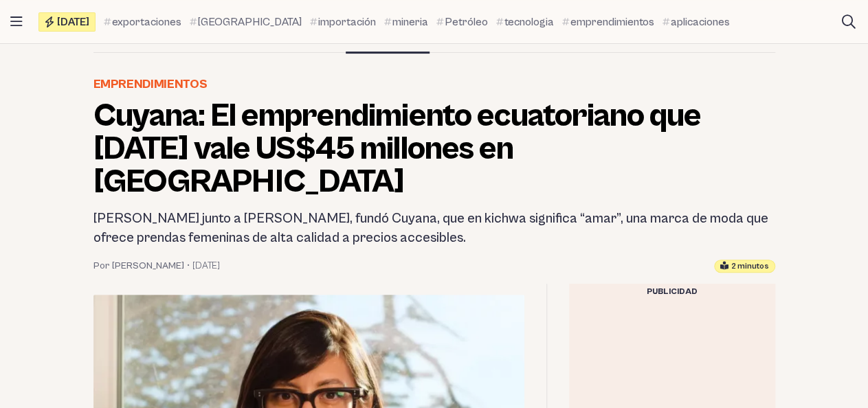 The width and height of the screenshot is (868, 408). Describe the element at coordinates (529, 22) in the screenshot. I see `span: tecnologia` at that location.